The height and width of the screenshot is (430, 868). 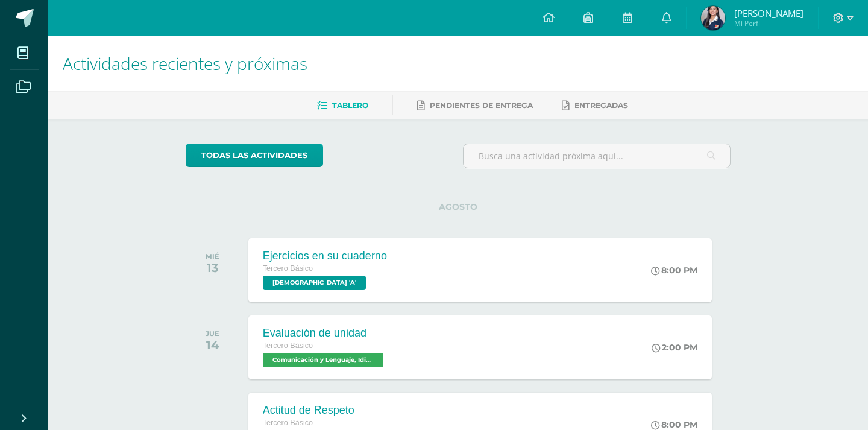 I want to click on div: 14, so click(x=212, y=345).